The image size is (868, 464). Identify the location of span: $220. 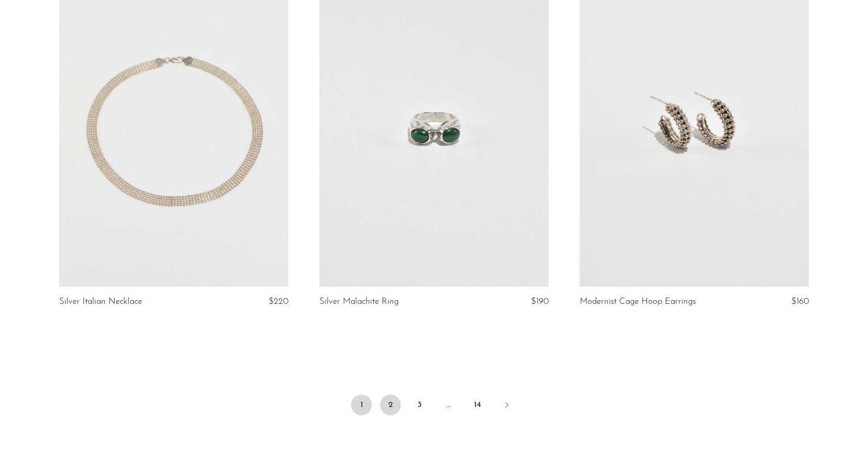
(279, 301).